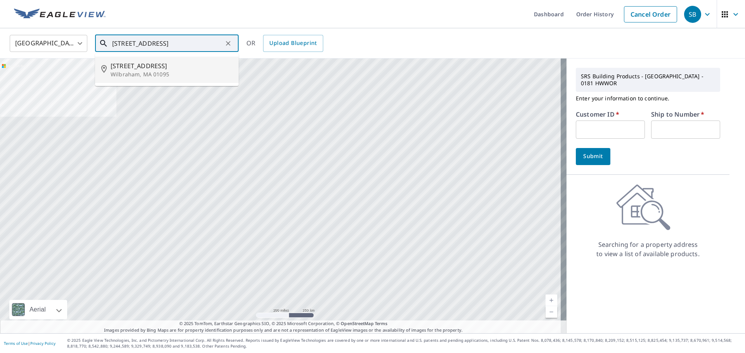  What do you see at coordinates (293, 43) in the screenshot?
I see `a: Upload Blueprint` at bounding box center [293, 43].